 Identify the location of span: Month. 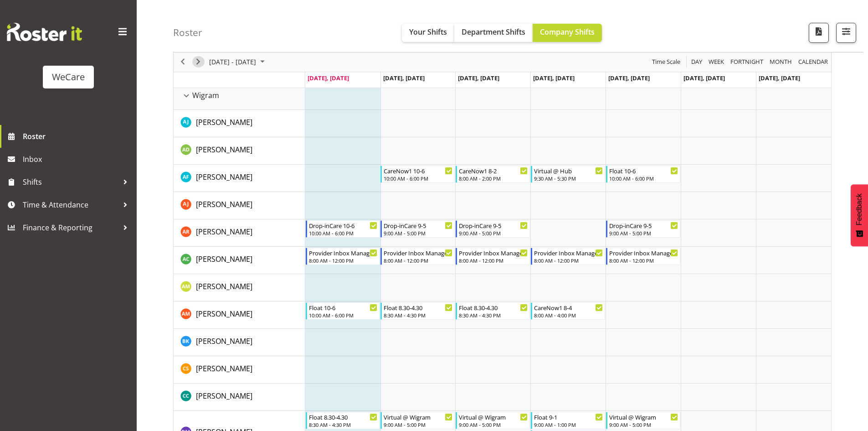
(781, 62).